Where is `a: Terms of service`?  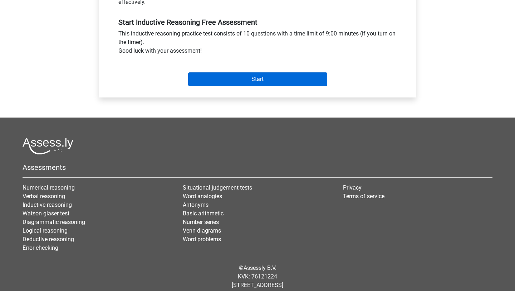
a: Terms of service is located at coordinates (364, 196).